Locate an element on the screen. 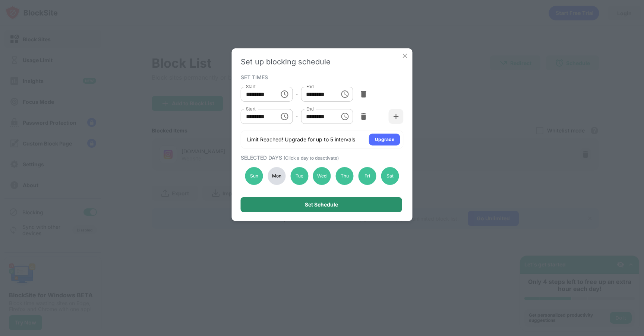  div: Wed is located at coordinates (322, 176).